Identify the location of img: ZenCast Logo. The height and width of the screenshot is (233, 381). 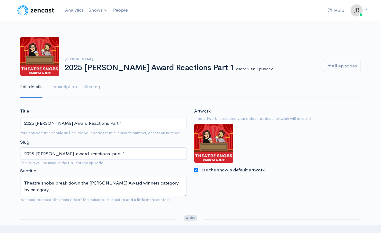
(36, 10).